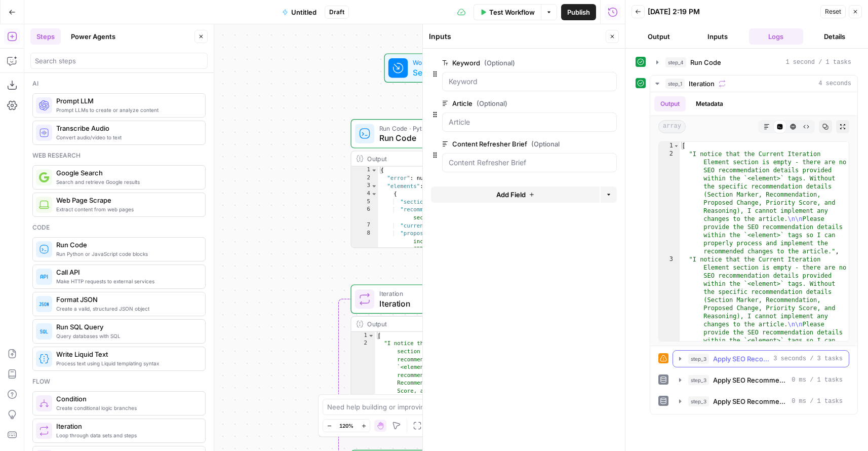 The width and height of the screenshot is (868, 451). I want to click on span: Extract content from web pages, so click(126, 209).